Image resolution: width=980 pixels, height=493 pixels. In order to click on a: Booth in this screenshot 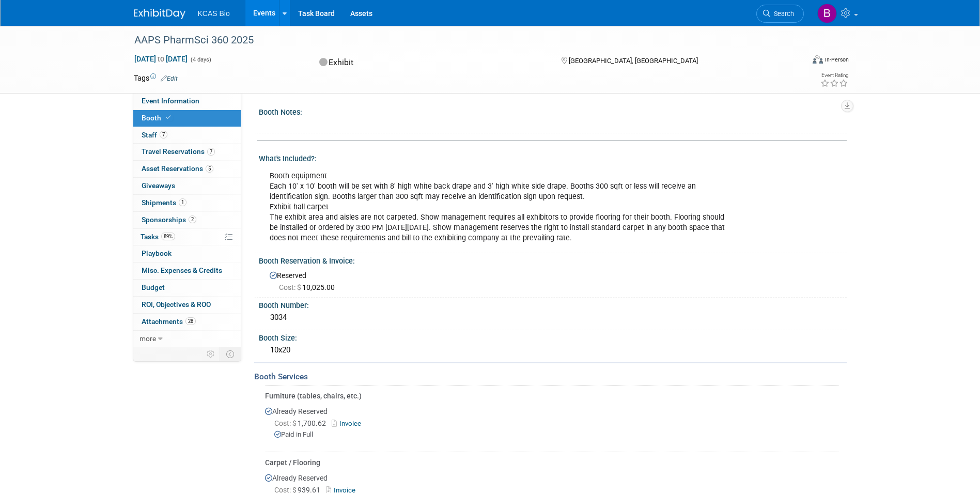, I will do `click(187, 118)`.